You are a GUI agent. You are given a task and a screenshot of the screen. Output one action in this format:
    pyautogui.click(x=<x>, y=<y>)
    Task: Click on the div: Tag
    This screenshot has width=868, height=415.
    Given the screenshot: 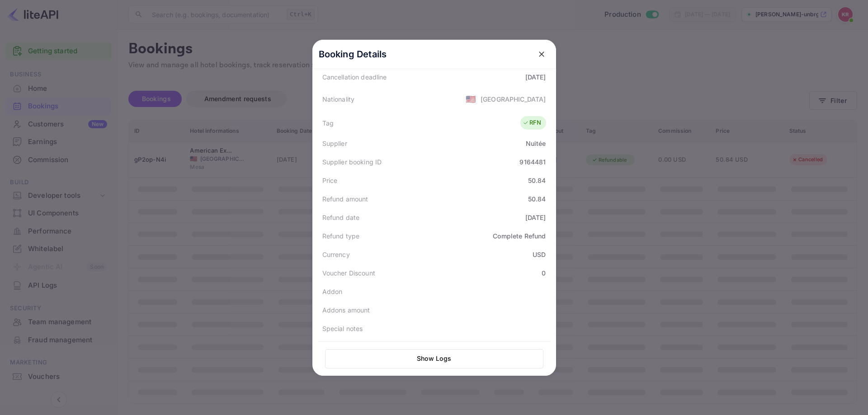 What is the action you would take?
    pyautogui.click(x=328, y=123)
    